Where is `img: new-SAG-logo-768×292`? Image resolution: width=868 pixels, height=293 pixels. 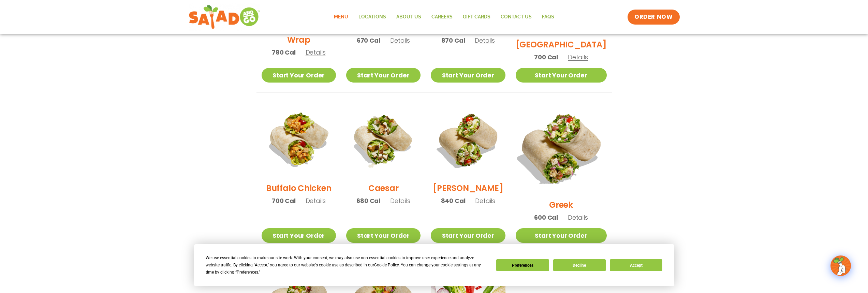
img: new-SAG-logo-768×292 is located at coordinates (224, 17).